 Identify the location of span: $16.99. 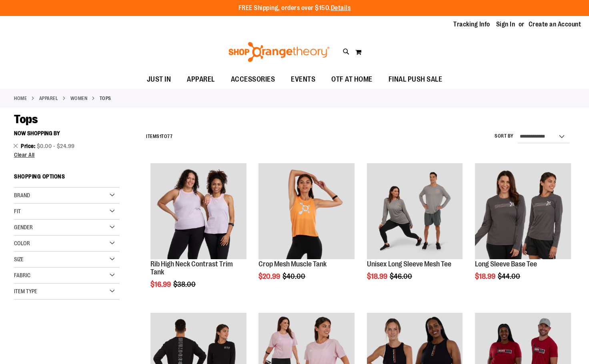
(161, 284).